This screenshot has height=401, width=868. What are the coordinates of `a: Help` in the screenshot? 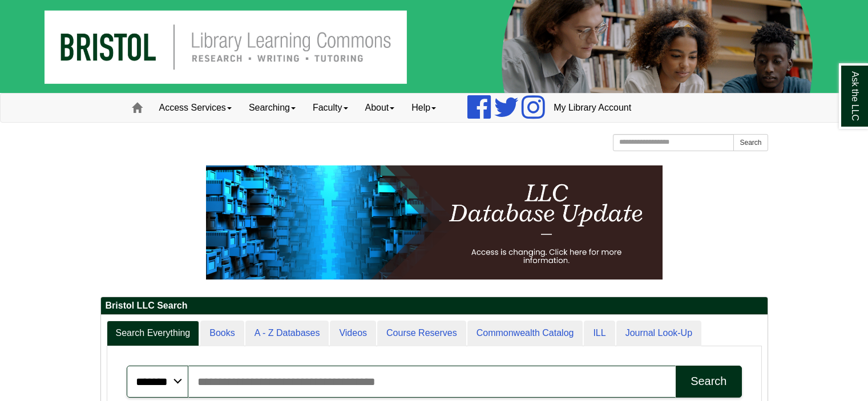 It's located at (423, 108).